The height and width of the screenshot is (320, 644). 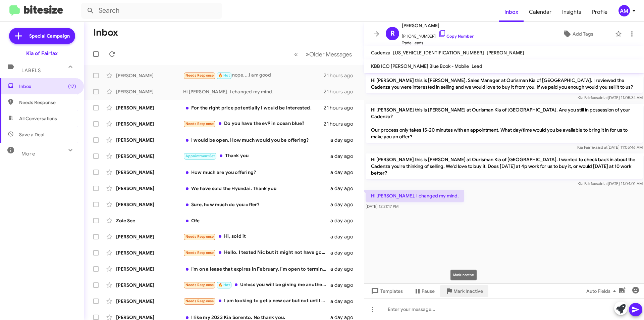 What do you see at coordinates (602, 183) in the screenshot?
I see `span: said at` at bounding box center [602, 183].